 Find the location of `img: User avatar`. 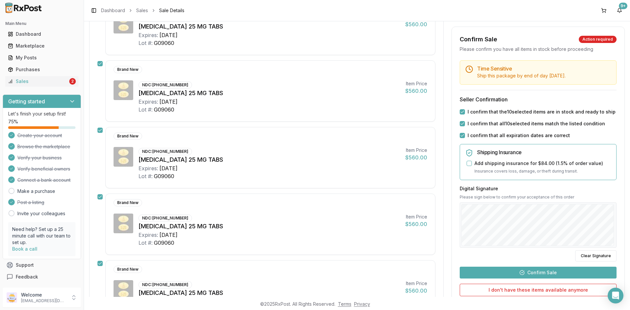

img: User avatar is located at coordinates (12, 298).